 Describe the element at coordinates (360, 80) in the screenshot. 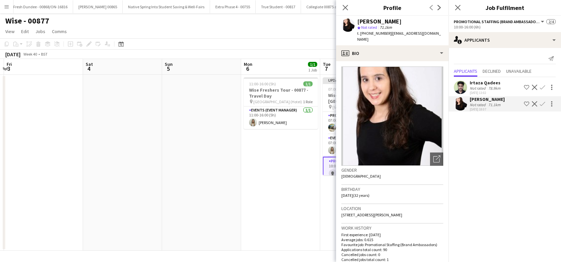

I see `div: Updated` at that location.